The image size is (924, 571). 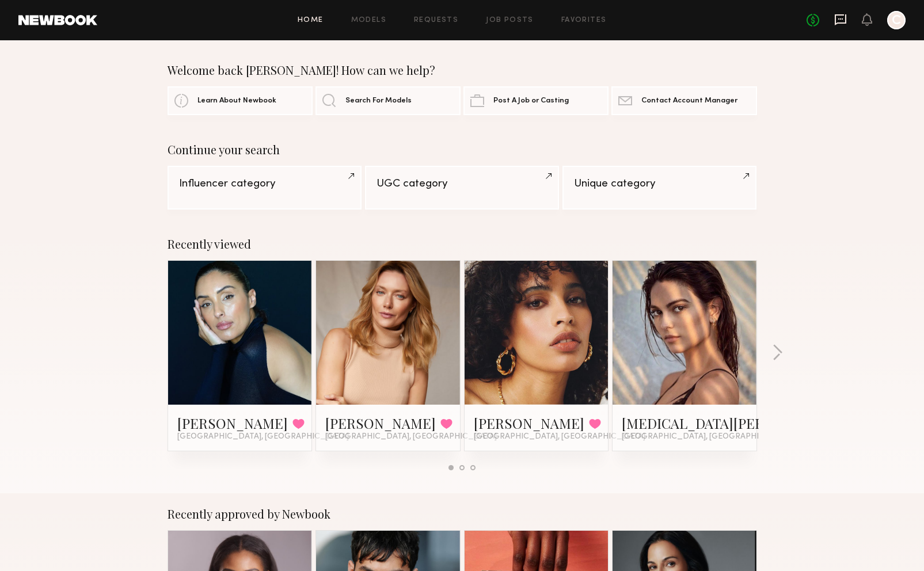 I want to click on a: UGC category, so click(x=461, y=187).